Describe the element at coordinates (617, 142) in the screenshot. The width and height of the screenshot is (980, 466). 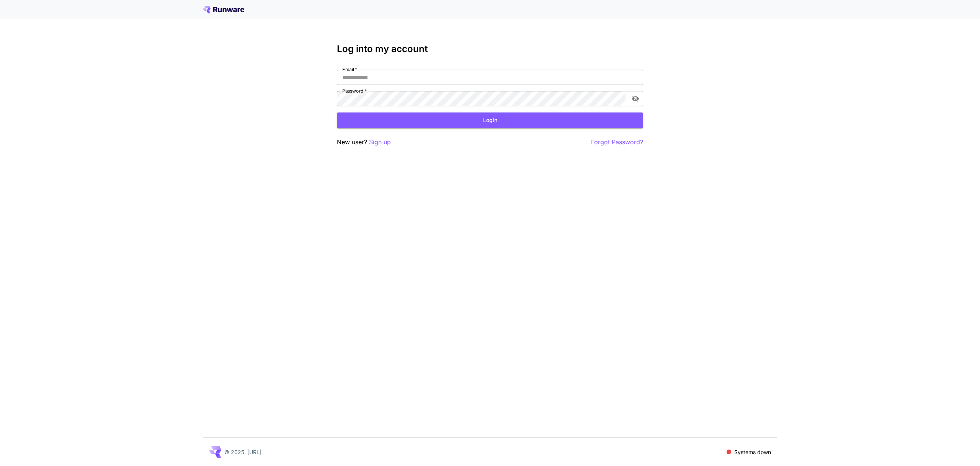
I see `button: Forgot Password?` at that location.